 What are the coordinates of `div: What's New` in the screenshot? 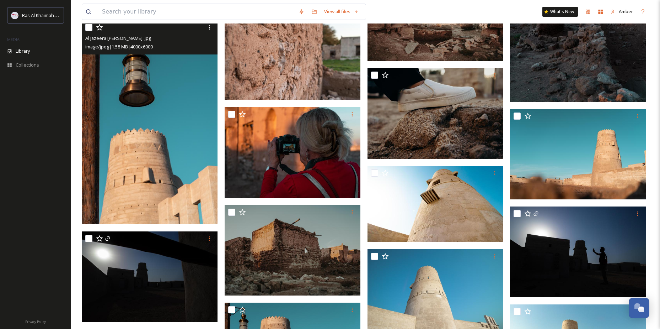 It's located at (561, 12).